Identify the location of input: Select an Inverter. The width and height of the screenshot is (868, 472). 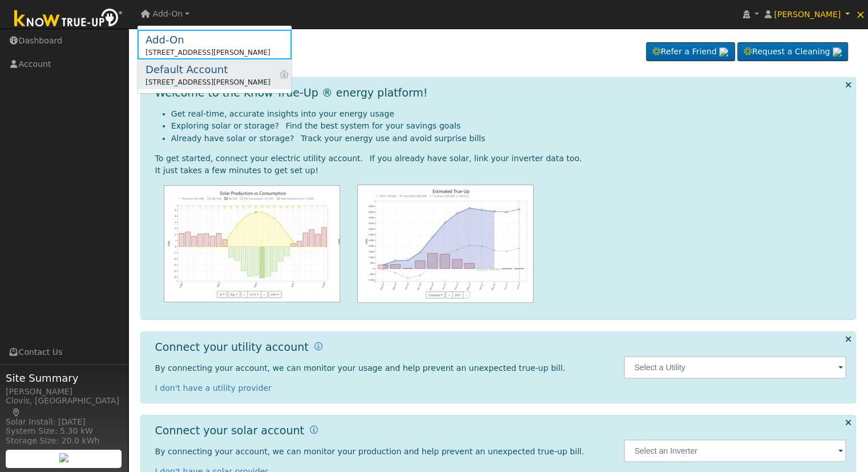
(736, 451).